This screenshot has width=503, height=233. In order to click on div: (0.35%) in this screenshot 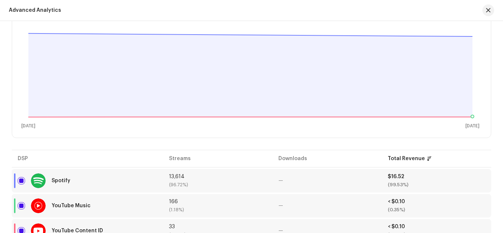, I will do `click(436, 210)`.